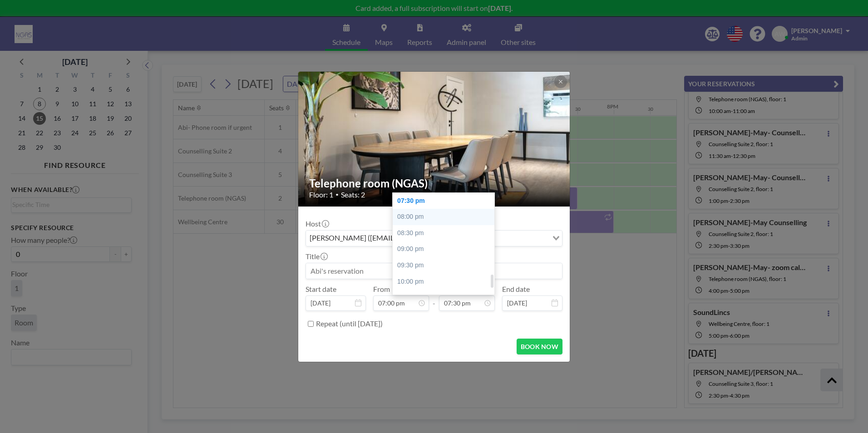 The width and height of the screenshot is (868, 433). What do you see at coordinates (321, 289) in the screenshot?
I see `label: Start date` at bounding box center [321, 289].